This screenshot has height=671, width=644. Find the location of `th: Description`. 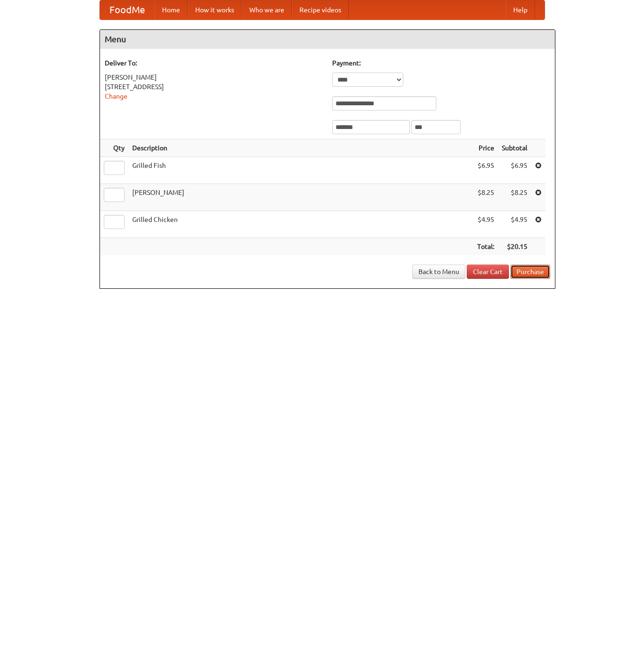

th: Description is located at coordinates (301, 148).